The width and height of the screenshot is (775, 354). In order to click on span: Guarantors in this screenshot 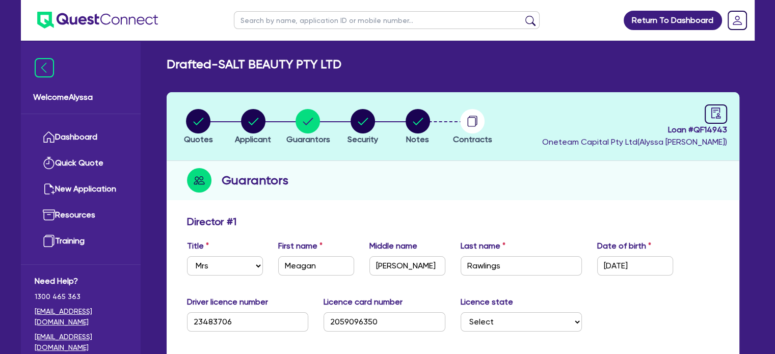, I will do `click(308, 139)`.